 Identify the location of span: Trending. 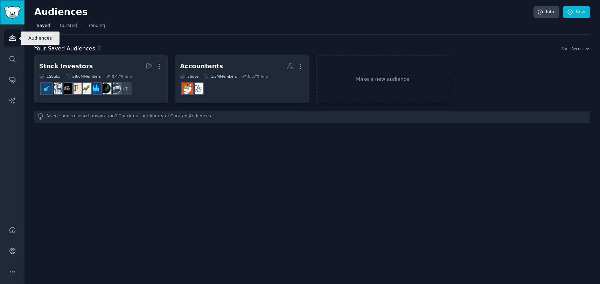
(96, 26).